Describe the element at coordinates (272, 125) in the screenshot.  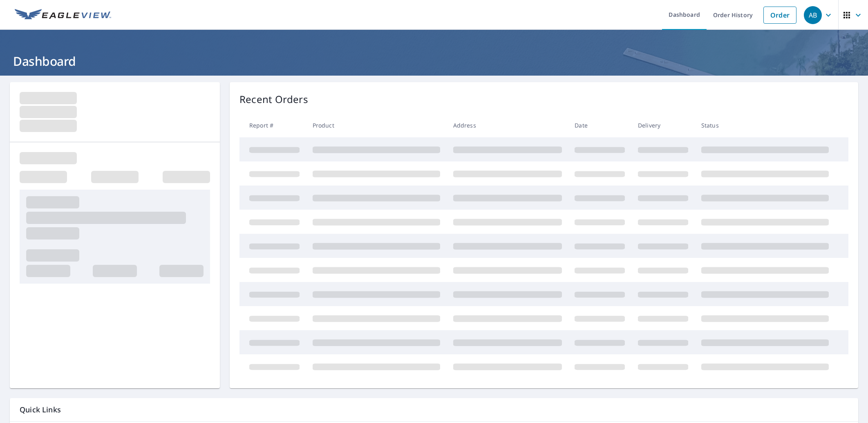
I see `th: Report #` at that location.